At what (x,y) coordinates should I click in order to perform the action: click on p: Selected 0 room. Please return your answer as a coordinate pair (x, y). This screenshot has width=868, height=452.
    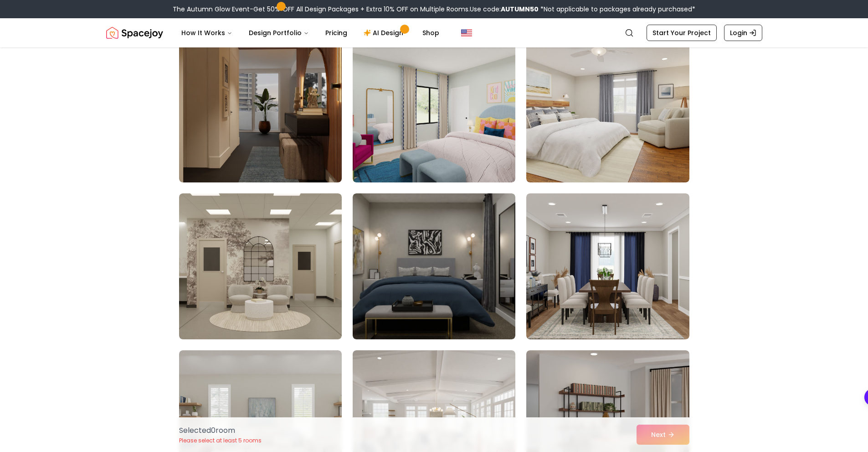
    Looking at the image, I should click on (220, 431).